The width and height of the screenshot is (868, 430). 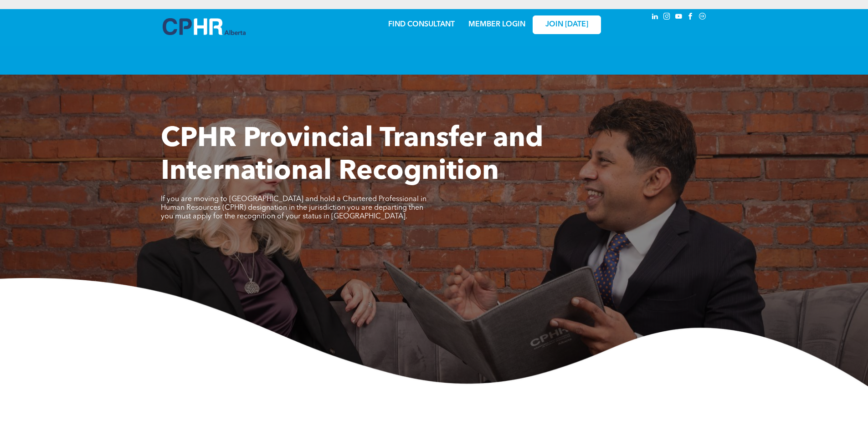 I want to click on a: instagram, so click(x=667, y=18).